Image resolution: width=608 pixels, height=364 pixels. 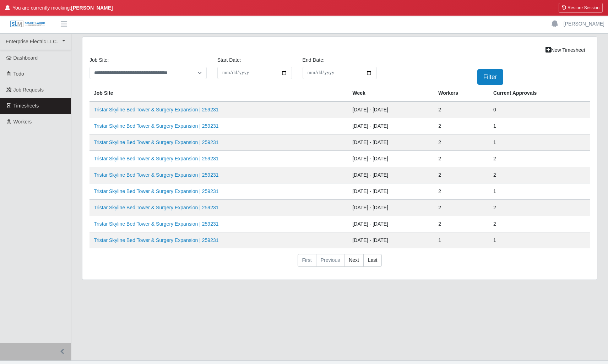 What do you see at coordinates (461, 93) in the screenshot?
I see `th: Workers` at bounding box center [461, 93].